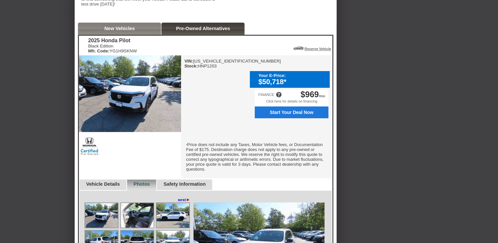 The height and width of the screenshot is (243, 498). What do you see at coordinates (291, 103) in the screenshot?
I see `div: Click here for details on financing` at bounding box center [291, 103].